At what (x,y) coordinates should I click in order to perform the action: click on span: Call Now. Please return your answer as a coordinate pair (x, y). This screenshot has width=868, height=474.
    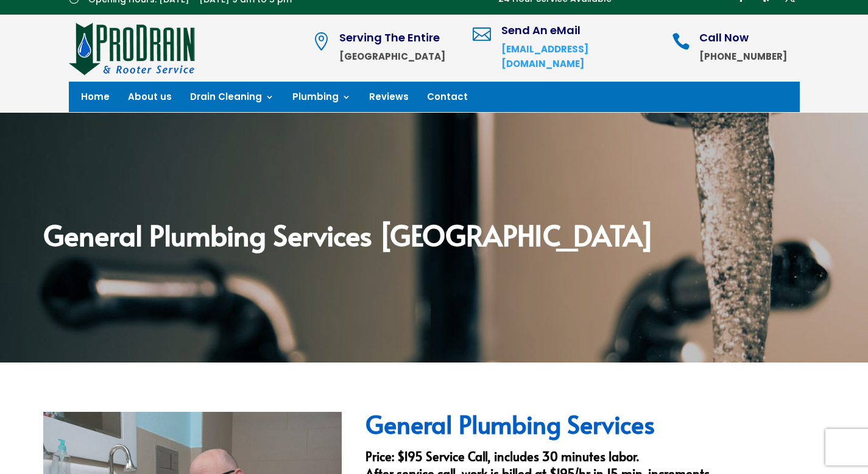
    Looking at the image, I should click on (724, 37).